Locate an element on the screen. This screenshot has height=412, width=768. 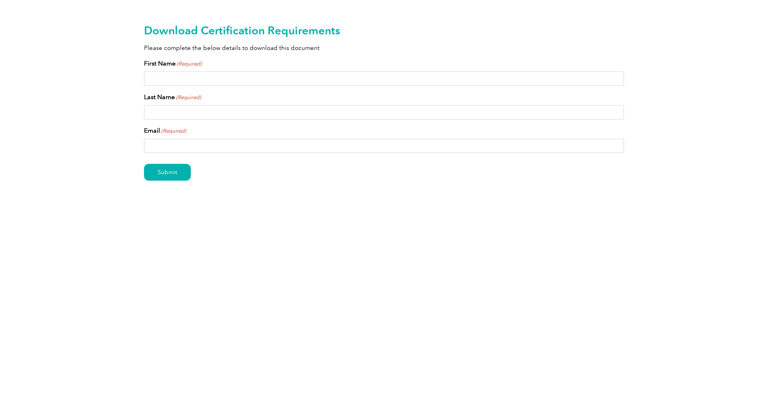
p: Please complete the below details to download this document is located at coordinates (384, 48).